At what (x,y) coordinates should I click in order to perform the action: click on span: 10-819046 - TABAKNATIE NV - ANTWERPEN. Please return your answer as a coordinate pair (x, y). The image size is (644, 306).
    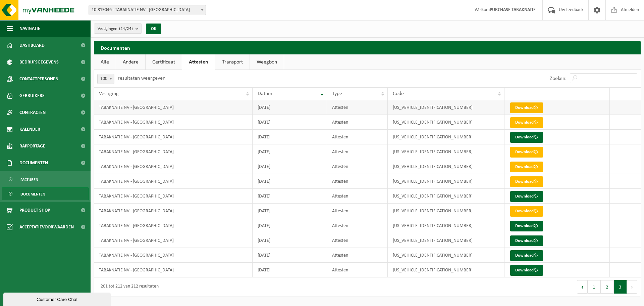
    Looking at the image, I should click on (147, 10).